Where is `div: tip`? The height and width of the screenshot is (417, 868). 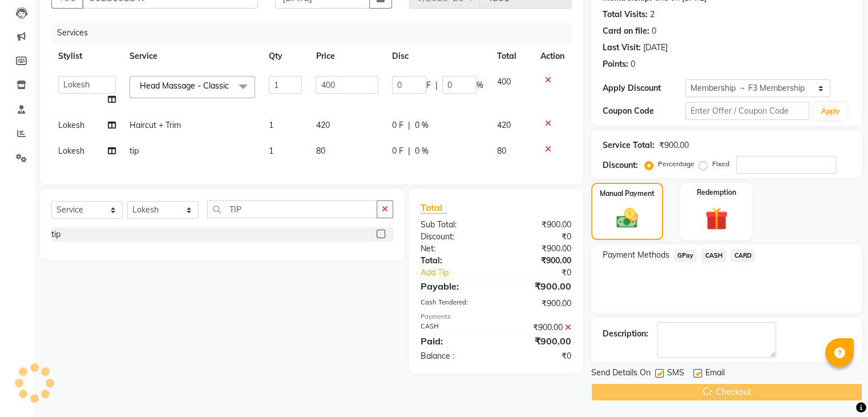 div: tip is located at coordinates (56, 234).